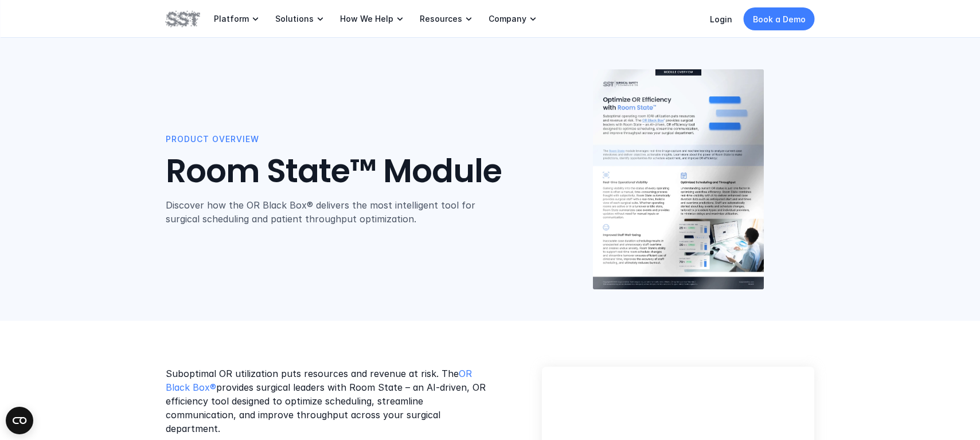  I want to click on a: Book a Demo, so click(779, 19).